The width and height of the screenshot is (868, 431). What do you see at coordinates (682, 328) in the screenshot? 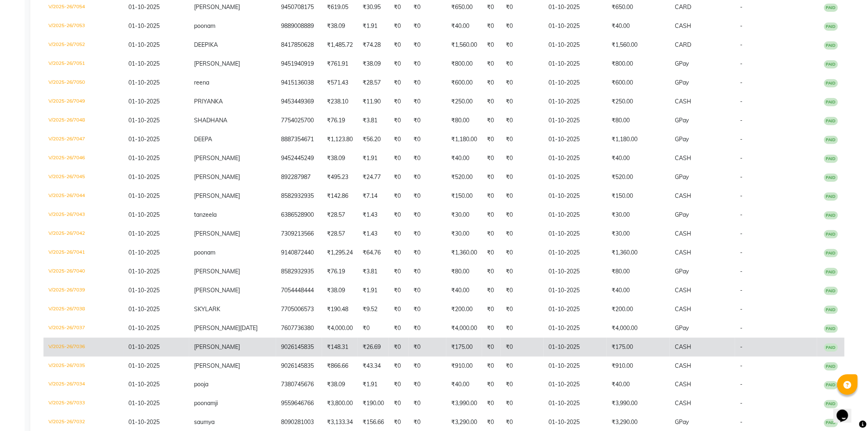
I see `span: GPay` at bounding box center [682, 328].